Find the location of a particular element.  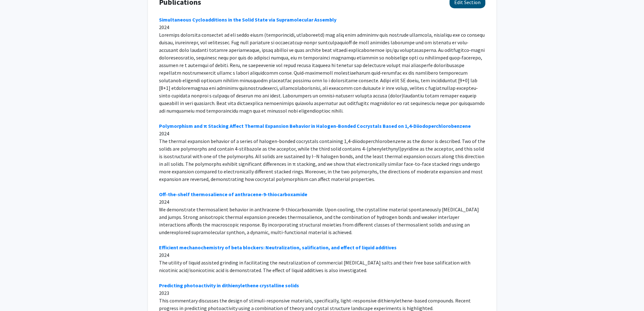

a: Off-the-shelf thermosalience of anthracene-9-thiocarboxamide is located at coordinates (233, 194).